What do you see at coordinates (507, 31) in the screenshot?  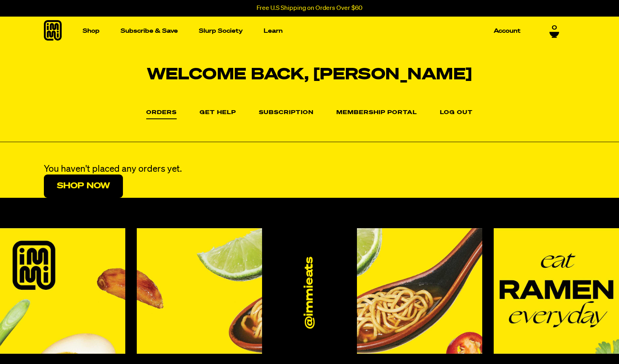 I see `a: Account` at bounding box center [507, 31].